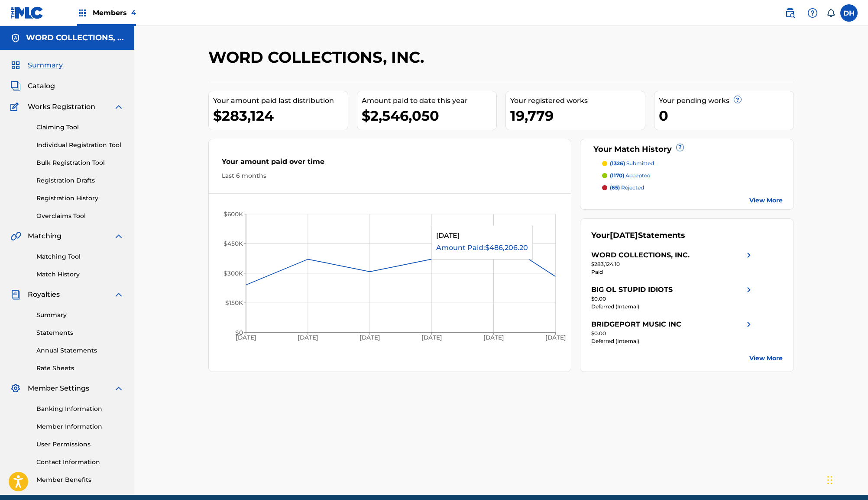 The height and width of the screenshot is (500, 868). What do you see at coordinates (790, 13) in the screenshot?
I see `a: Public Search` at bounding box center [790, 13].